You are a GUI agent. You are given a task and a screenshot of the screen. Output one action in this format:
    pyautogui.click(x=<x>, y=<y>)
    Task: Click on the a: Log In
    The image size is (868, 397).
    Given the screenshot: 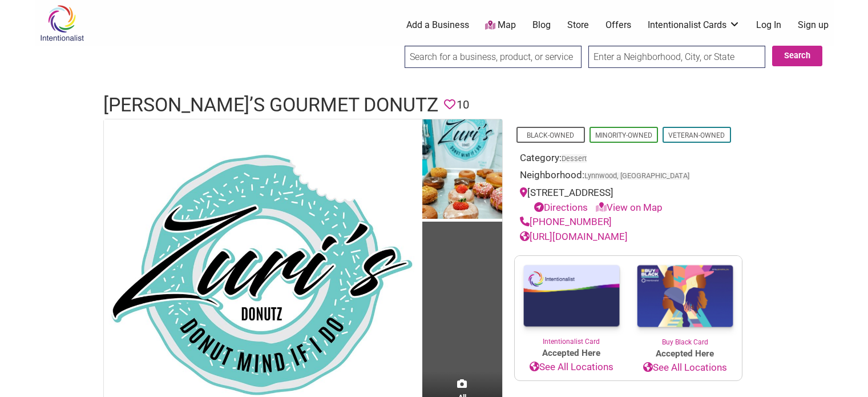 What is the action you would take?
    pyautogui.click(x=769, y=25)
    